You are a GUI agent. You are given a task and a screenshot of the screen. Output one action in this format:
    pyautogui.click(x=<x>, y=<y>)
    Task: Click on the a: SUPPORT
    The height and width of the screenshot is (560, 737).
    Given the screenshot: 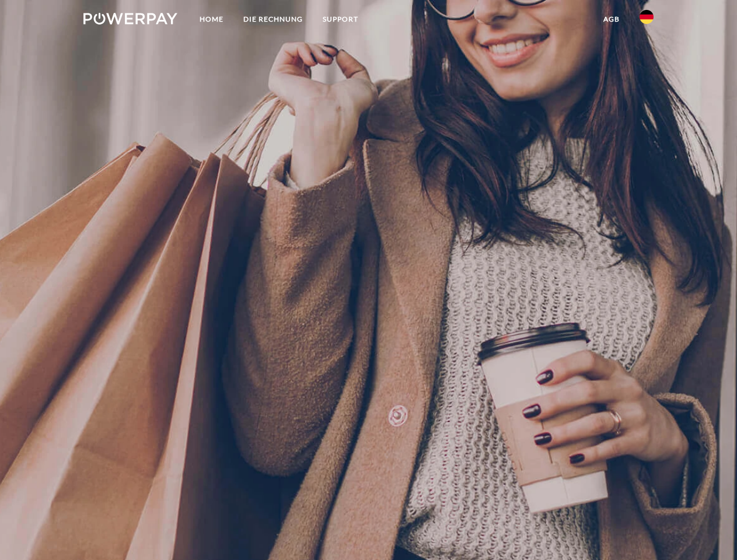 What is the action you would take?
    pyautogui.click(x=340, y=19)
    